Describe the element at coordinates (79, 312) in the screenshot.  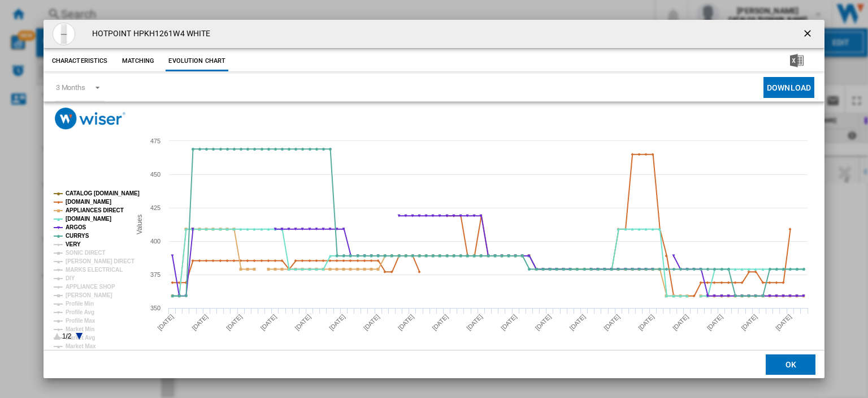
I see `tspan: Profile Avg` at that location.